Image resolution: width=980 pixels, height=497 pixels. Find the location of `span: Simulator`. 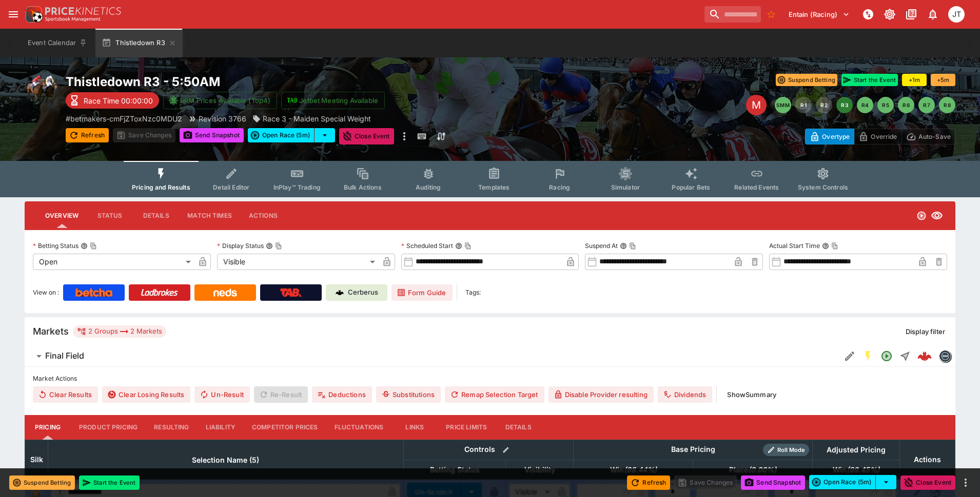

span: Simulator is located at coordinates (625, 187).